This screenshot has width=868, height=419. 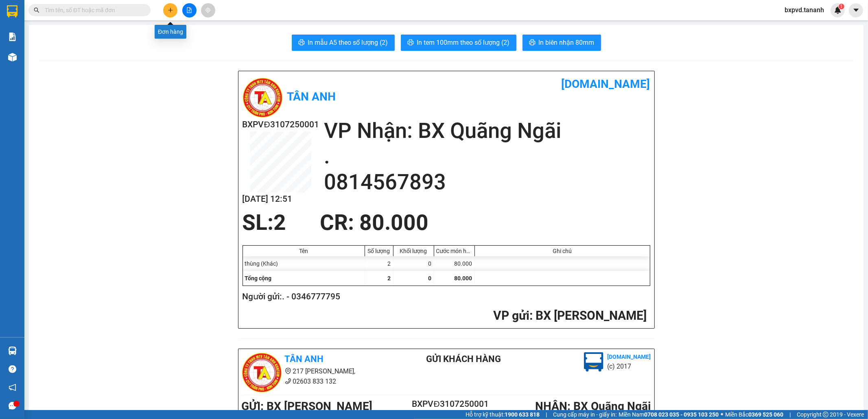 What do you see at coordinates (463, 42) in the screenshot?
I see `span: In tem 100mm theo số lượng (2)` at bounding box center [463, 42].